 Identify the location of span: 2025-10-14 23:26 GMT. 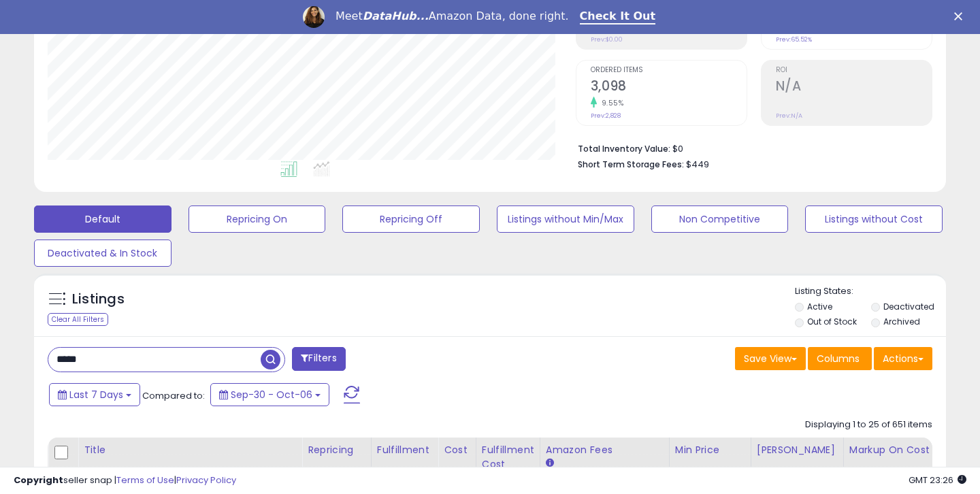
(937, 480).